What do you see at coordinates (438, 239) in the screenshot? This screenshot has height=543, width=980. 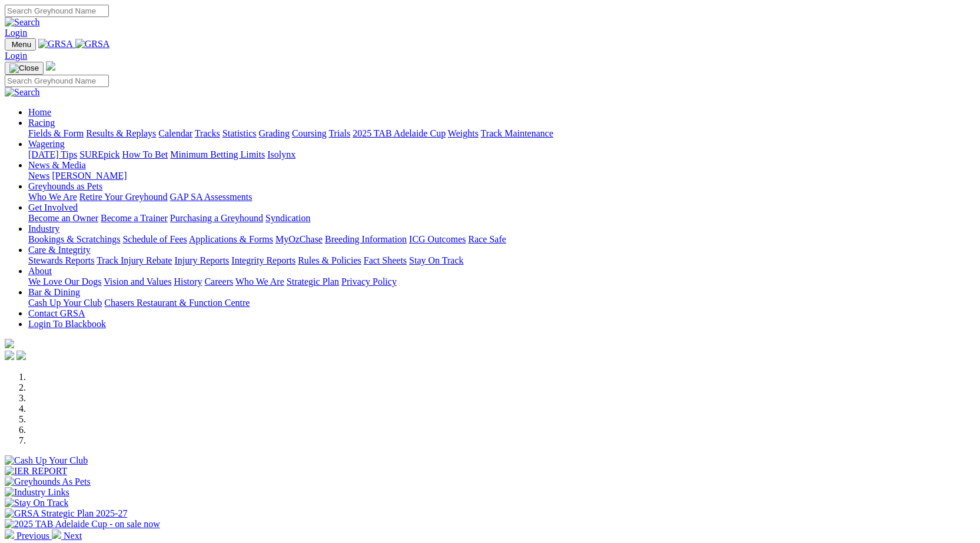 I see `a: ICG Outcomes` at bounding box center [438, 239].